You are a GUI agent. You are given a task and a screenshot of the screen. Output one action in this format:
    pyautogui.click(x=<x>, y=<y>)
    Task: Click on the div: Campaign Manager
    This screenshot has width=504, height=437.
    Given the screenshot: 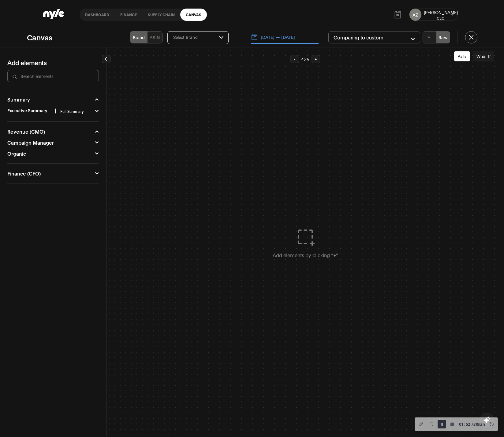 What is the action you would take?
    pyautogui.click(x=30, y=142)
    